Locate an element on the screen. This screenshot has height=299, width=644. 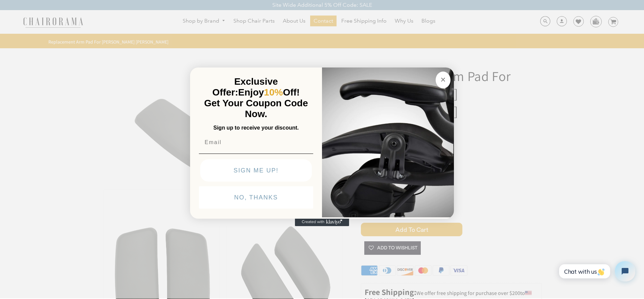
button: NO, THANKS is located at coordinates (256, 198).